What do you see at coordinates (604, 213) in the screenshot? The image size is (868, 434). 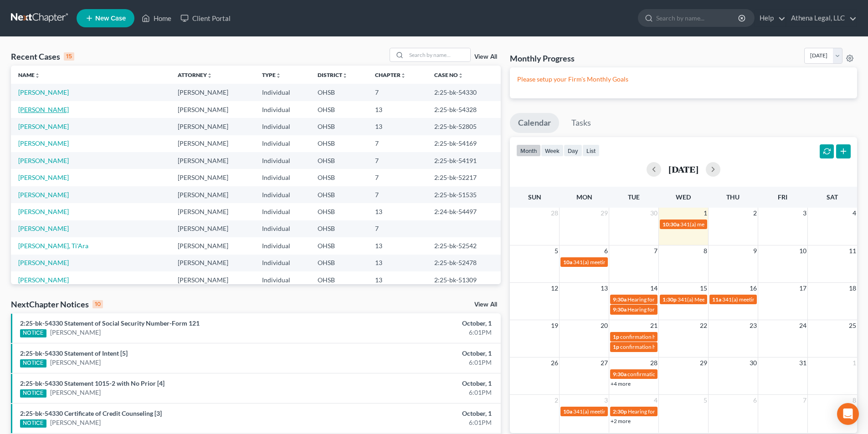 I see `span: 29` at bounding box center [604, 213].